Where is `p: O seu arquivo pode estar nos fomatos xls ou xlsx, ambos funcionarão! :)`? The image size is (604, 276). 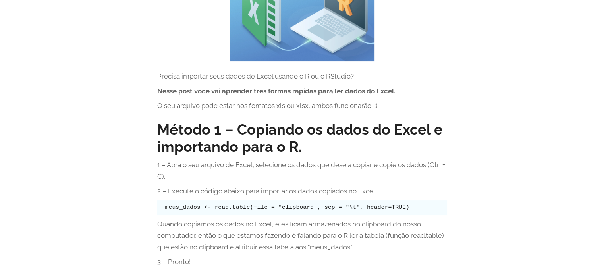
p: O seu arquivo pode estar nos fomatos xls ou xlsx, ambos funcionarão! :) is located at coordinates (302, 106).